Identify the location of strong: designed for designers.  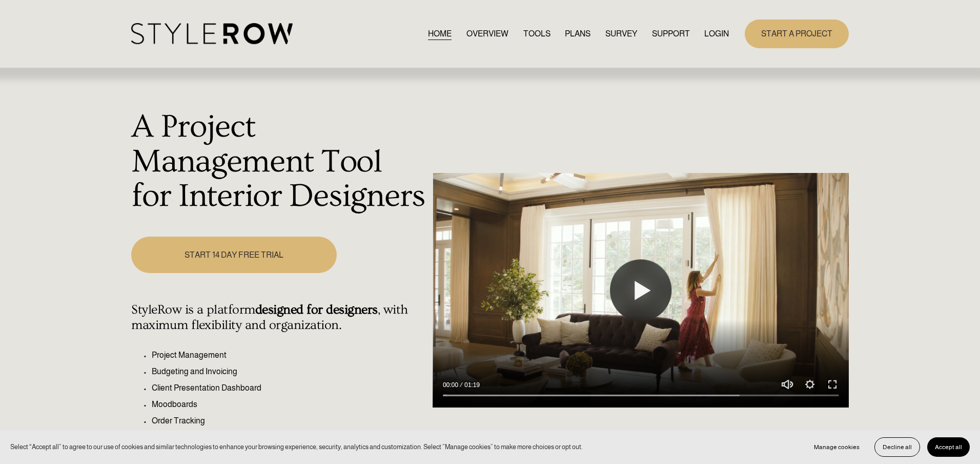
(317, 309).